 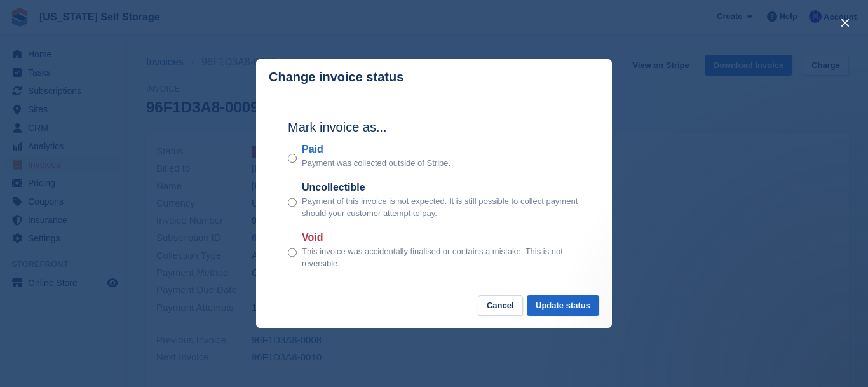 I want to click on button: Cancel, so click(x=501, y=306).